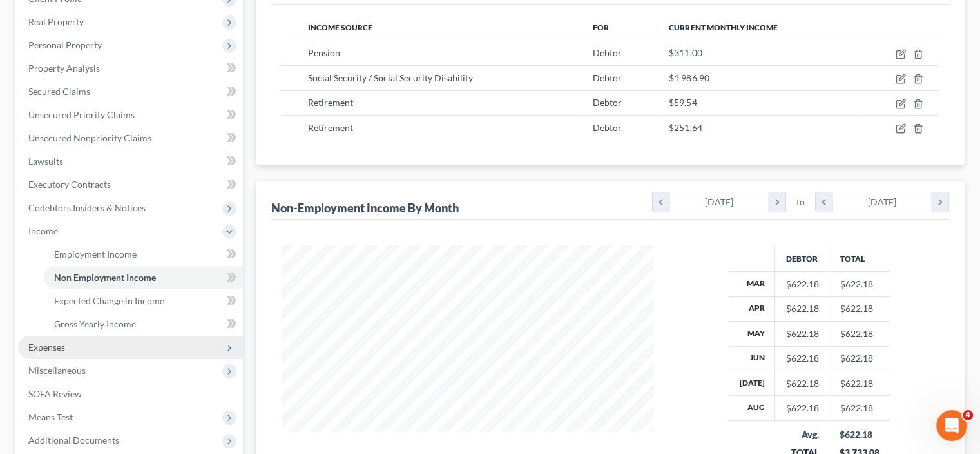  Describe the element at coordinates (689, 77) in the screenshot. I see `span: $1,986.90` at that location.